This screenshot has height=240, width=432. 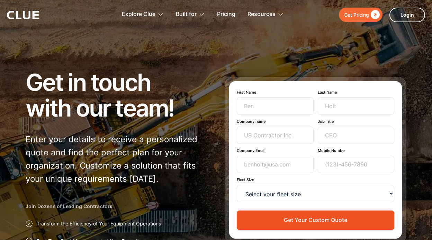 I want to click on button: Get Your Custom Quote, so click(x=315, y=220).